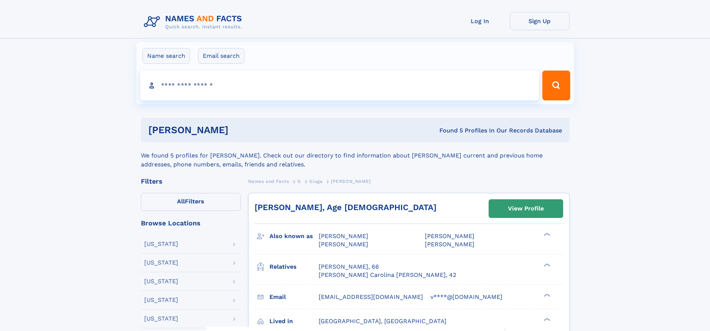  Describe the element at coordinates (191, 181) in the screenshot. I see `div: Filters` at that location.